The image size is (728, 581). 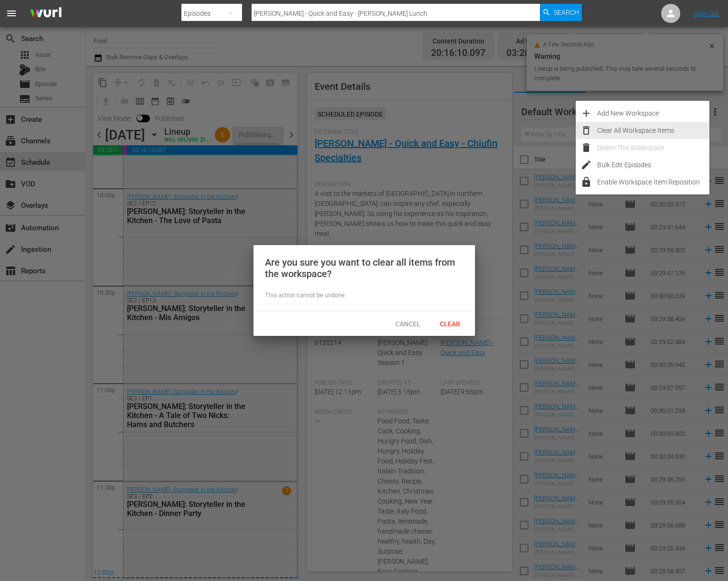 I want to click on div: Delete This Workspace, so click(x=653, y=148).